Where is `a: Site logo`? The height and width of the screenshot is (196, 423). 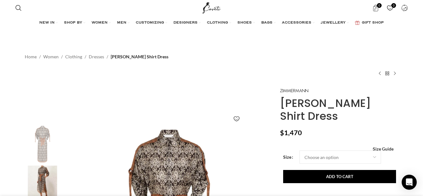 a: Site logo is located at coordinates (211, 7).